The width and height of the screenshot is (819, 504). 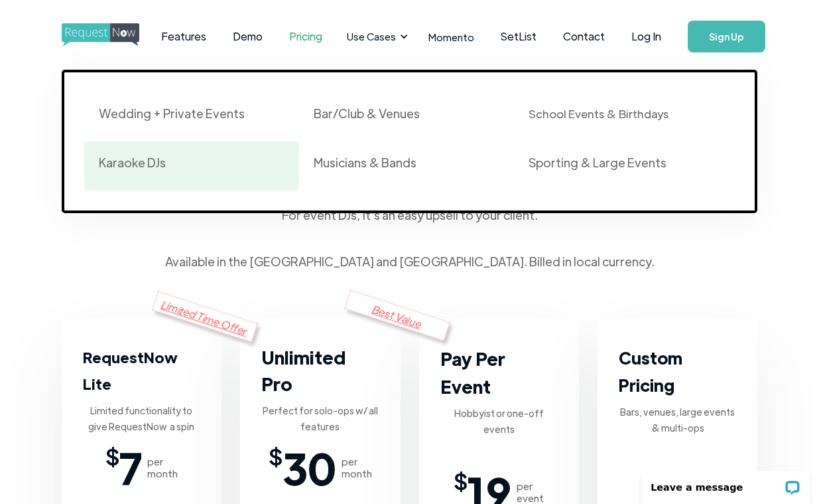 I want to click on a: School Events & Birthdays, so click(x=622, y=117).